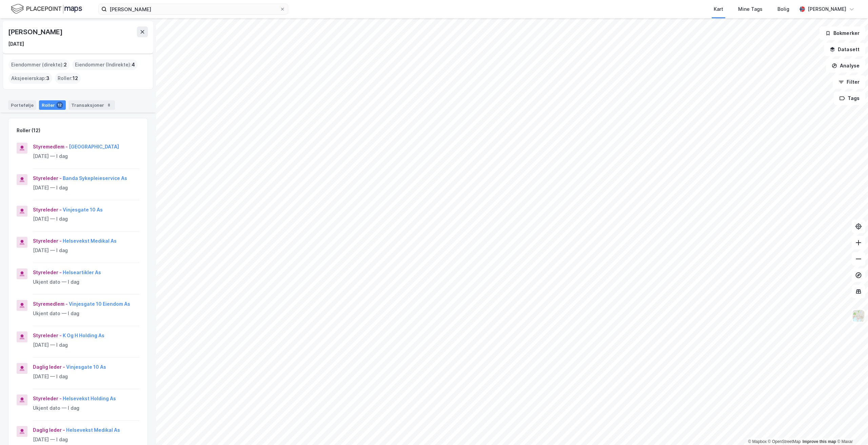 This screenshot has height=445, width=868. Describe the element at coordinates (52, 105) in the screenshot. I see `div: Roller` at that location.